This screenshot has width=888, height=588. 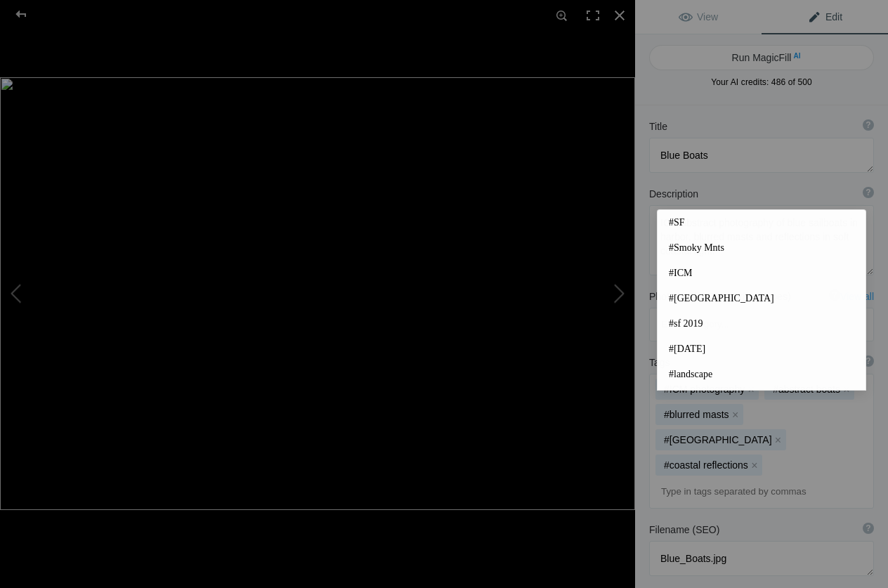 What do you see at coordinates (761, 273) in the screenshot?
I see `span: #ICM` at bounding box center [761, 273].